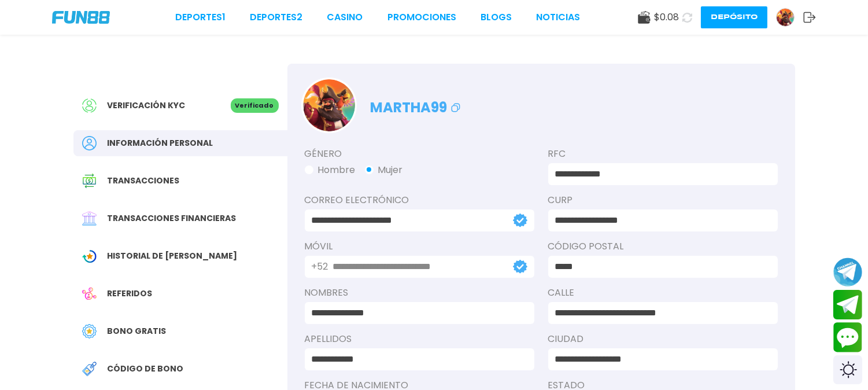  Describe the element at coordinates (663, 247) in the screenshot. I see `label: Código Postal` at that location.